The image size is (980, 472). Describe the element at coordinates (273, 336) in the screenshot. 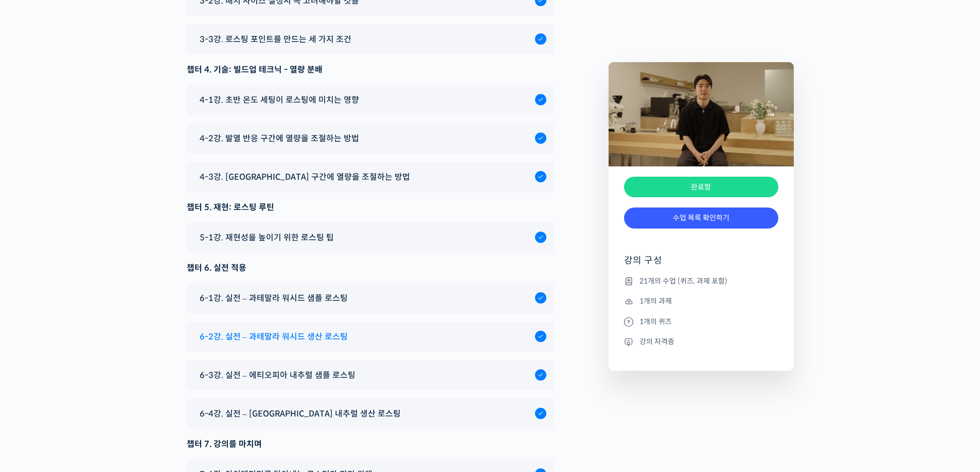

I see `span: 6-2강. 실전 – 과테말라 워시드 생산 로스팅` at that location.